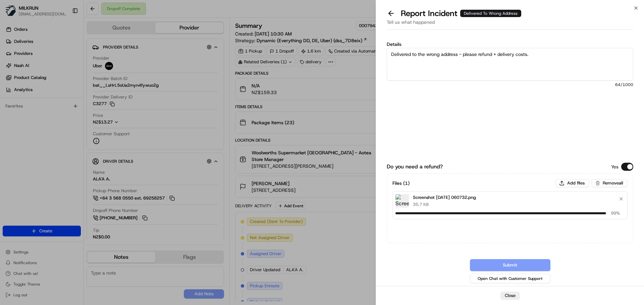  Describe the element at coordinates (491, 13) in the screenshot. I see `div: Delivered To Wrong Address` at that location.